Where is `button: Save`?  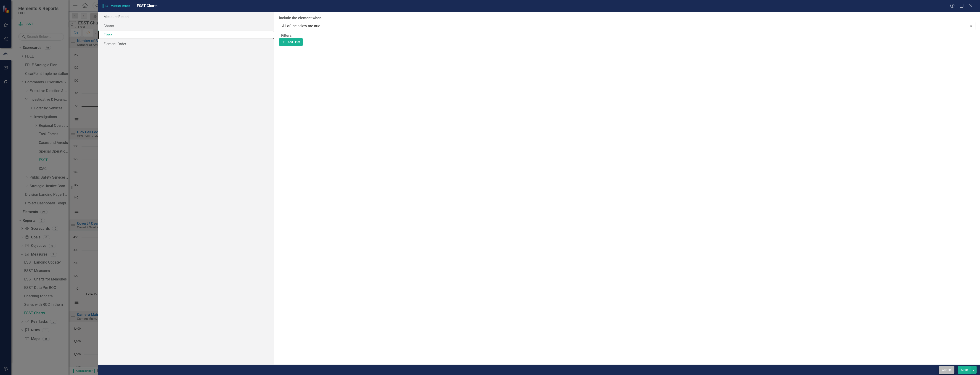 button: Save is located at coordinates (964, 370).